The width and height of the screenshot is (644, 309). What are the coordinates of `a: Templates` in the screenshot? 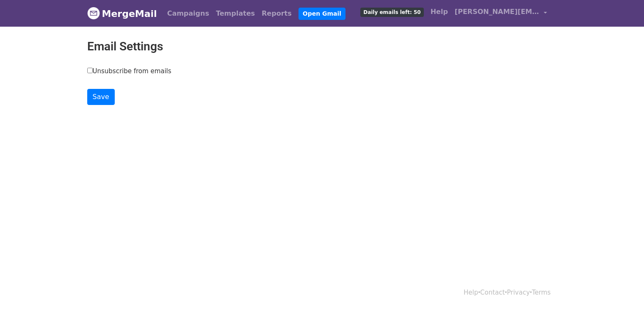 It's located at (236, 13).